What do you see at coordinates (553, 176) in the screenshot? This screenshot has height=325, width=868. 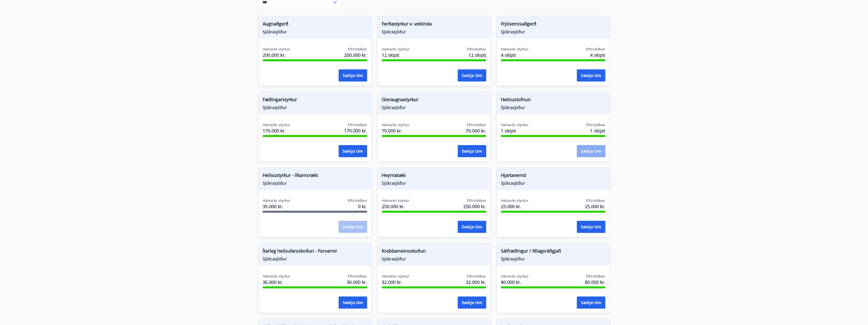 I see `span: Hjartavernd` at bounding box center [553, 176].